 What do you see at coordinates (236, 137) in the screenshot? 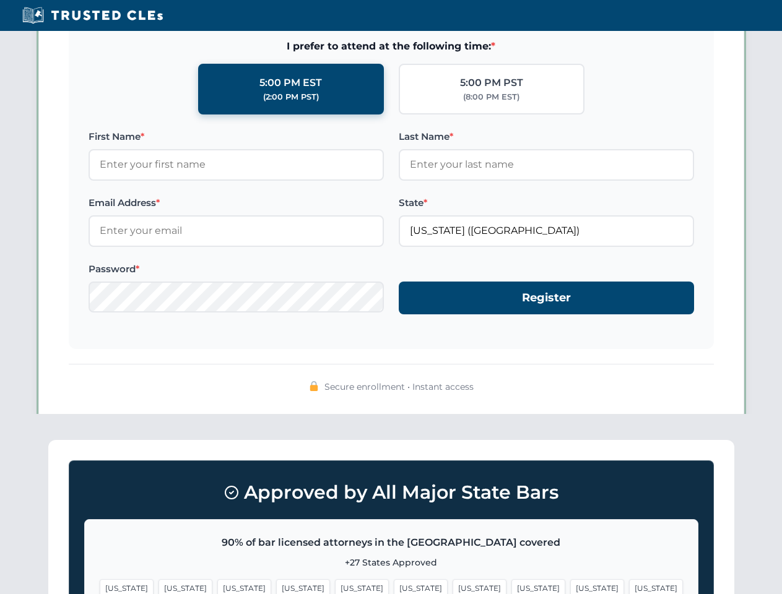
I see `label: First Name` at bounding box center [236, 137].